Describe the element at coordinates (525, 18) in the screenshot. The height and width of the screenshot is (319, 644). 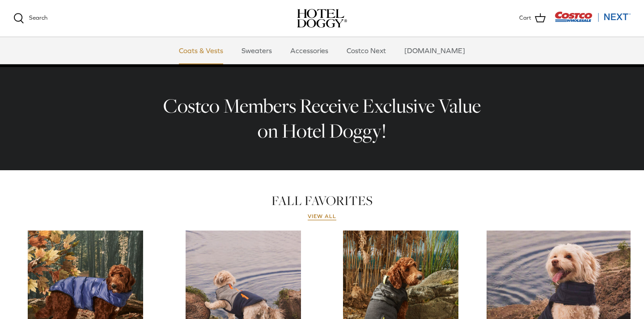
I see `span: Cart` at that location.